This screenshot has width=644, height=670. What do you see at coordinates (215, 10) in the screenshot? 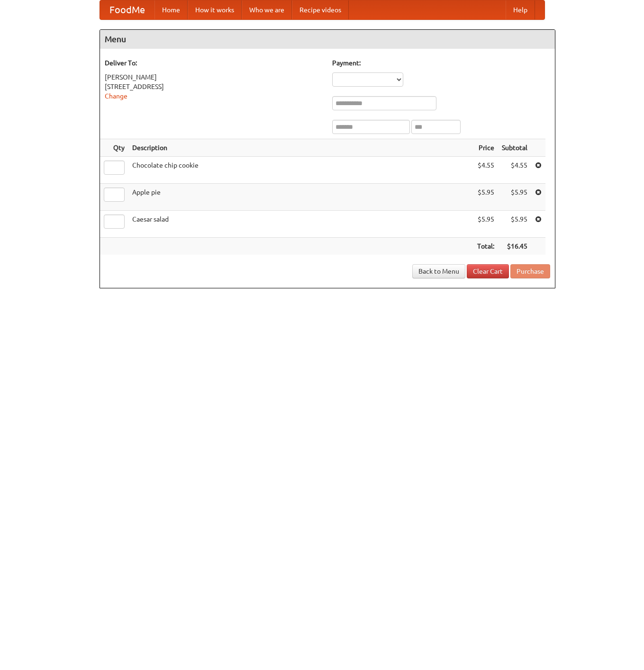
I see `a: How it works` at bounding box center [215, 10].